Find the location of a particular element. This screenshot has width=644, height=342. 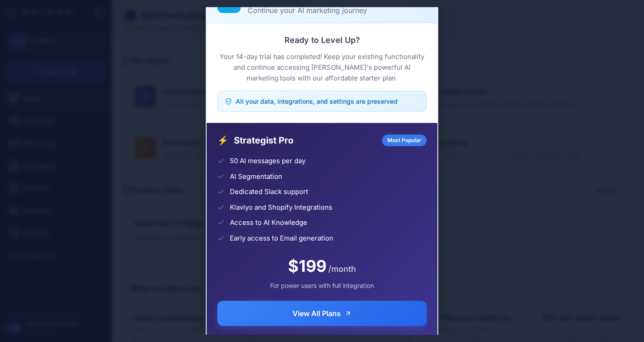

span: All your data, integrations, and settings are preserved is located at coordinates (317, 101).